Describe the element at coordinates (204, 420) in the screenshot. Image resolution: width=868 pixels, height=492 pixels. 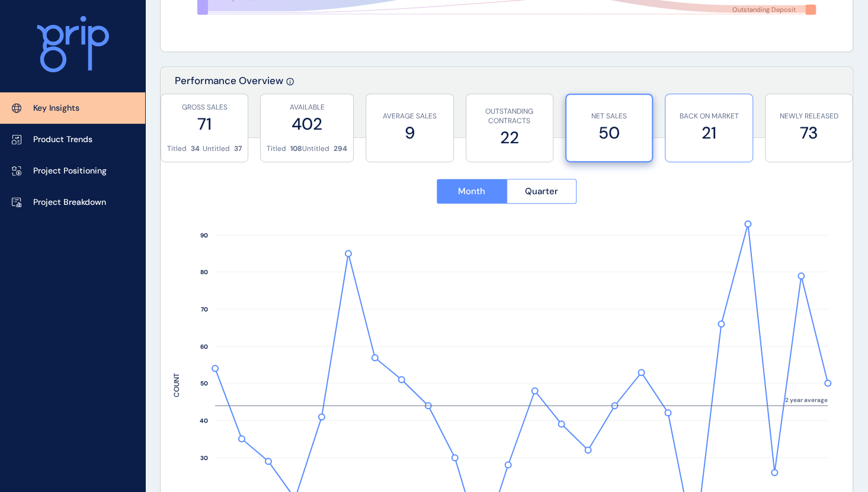
I see `text: 40` at that location.